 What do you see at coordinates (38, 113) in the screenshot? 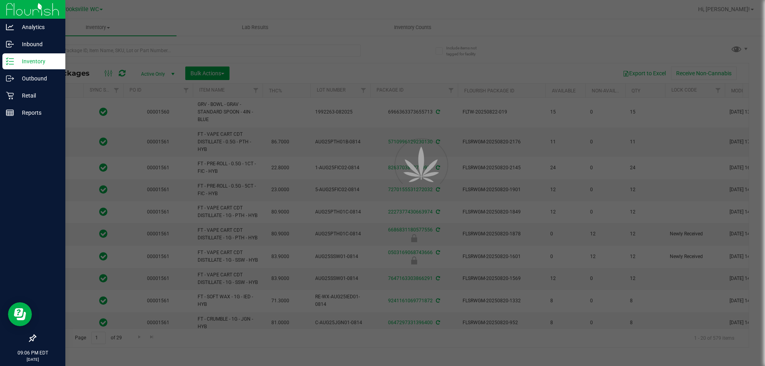
I see `p: Reports` at bounding box center [38, 113].